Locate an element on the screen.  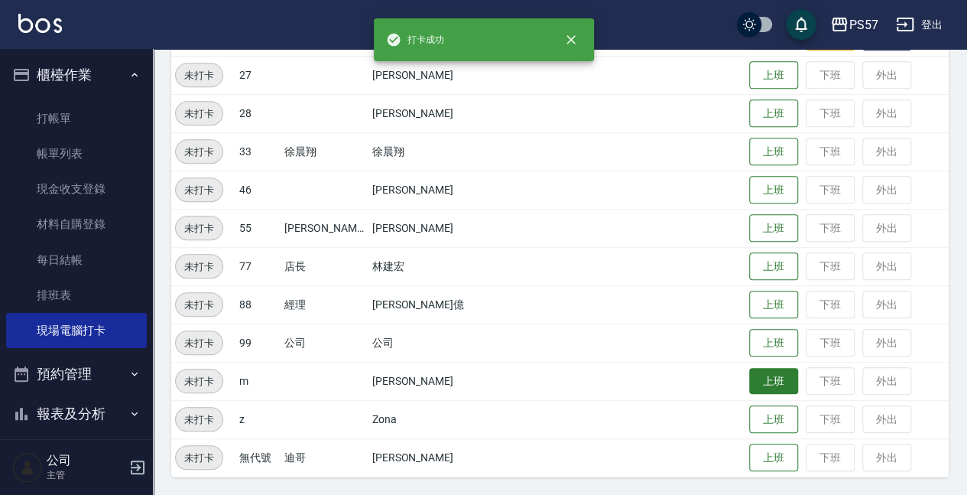
button: 報表及分析 is located at coordinates (76, 414).